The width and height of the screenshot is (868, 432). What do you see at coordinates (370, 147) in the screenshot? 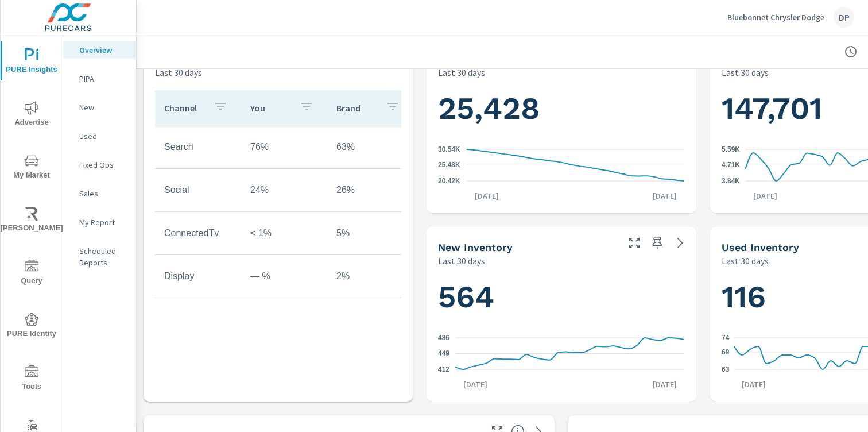
I see `td: 63%` at bounding box center [370, 147].